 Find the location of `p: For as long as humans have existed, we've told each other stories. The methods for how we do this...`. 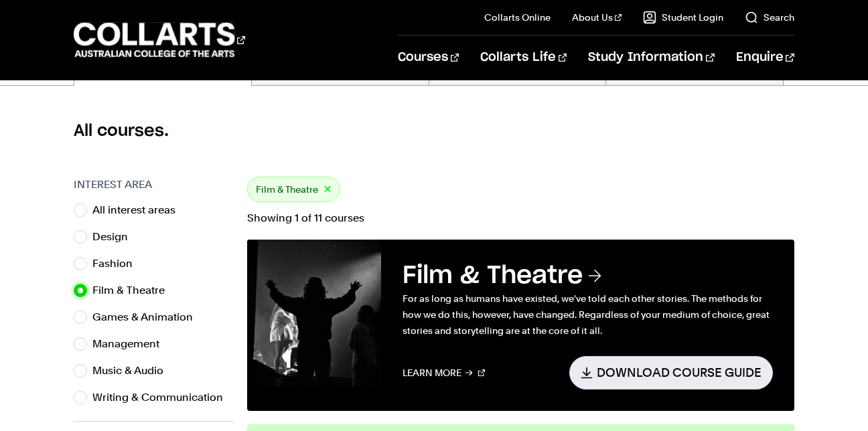

p: For as long as humans have existed, we've told each other stories. The methods for how we do this... is located at coordinates (588, 314).